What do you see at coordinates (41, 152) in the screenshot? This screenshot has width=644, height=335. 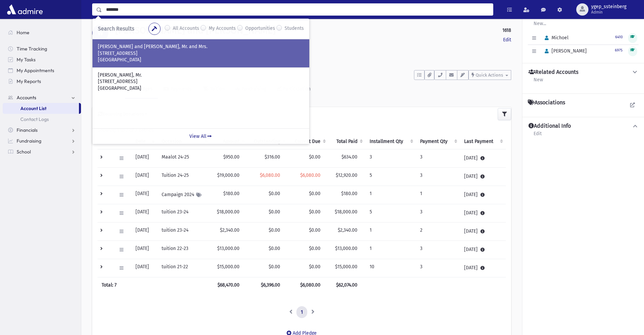 I see `a: School` at bounding box center [41, 152].